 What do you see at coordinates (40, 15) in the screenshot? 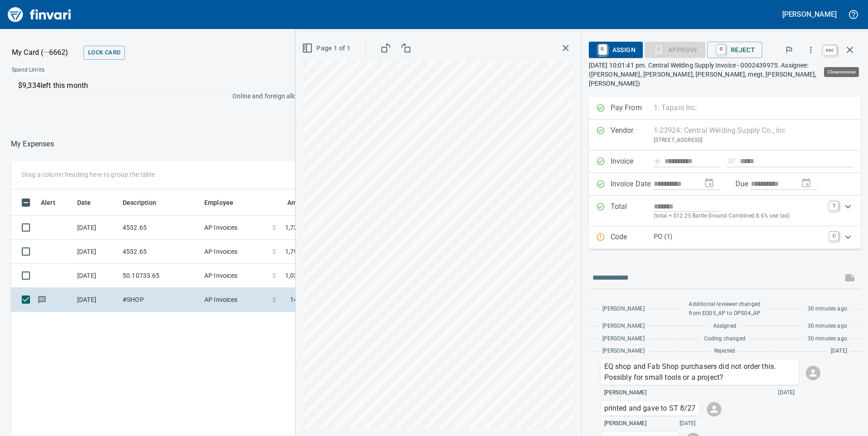
I see `a: Finvari` at bounding box center [40, 15].